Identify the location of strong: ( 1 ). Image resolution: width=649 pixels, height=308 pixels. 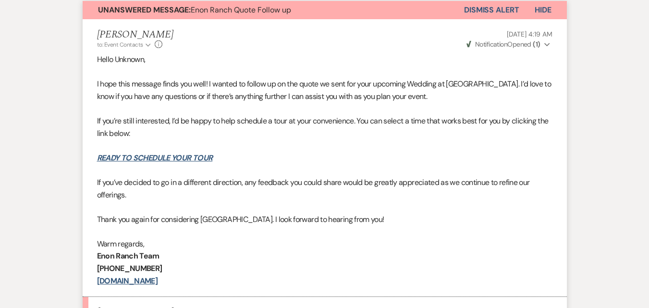
(536, 44).